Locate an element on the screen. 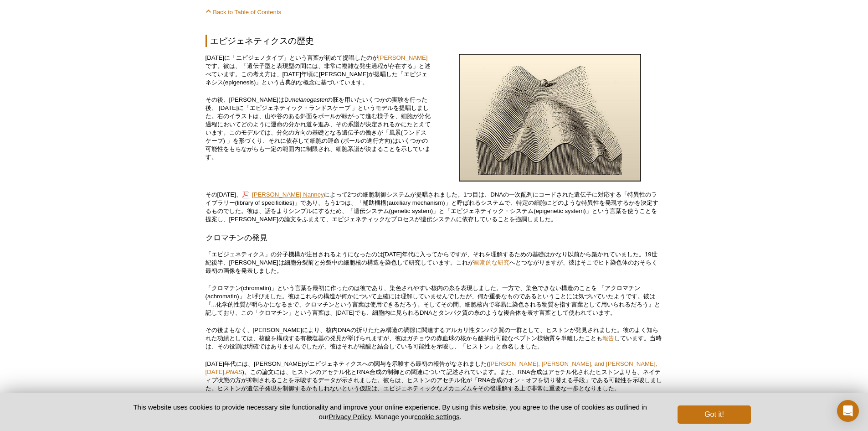 The image size is (868, 431). i: PNAS is located at coordinates (234, 372).